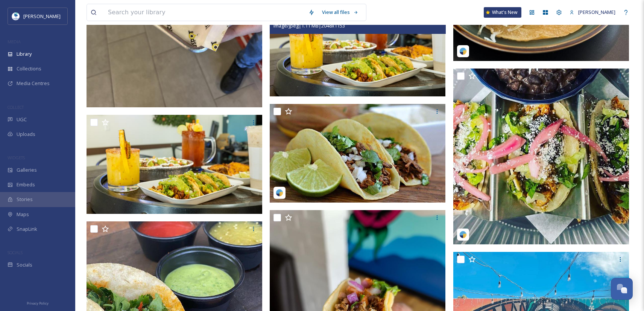  I want to click on img: download.jpeg, so click(16, 16).